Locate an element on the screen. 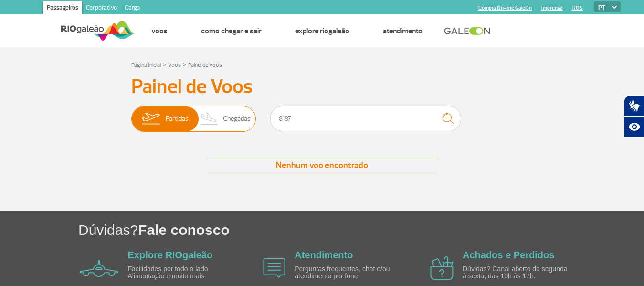 This screenshot has height=286, width=644. span: Chegadas is located at coordinates (237, 119).